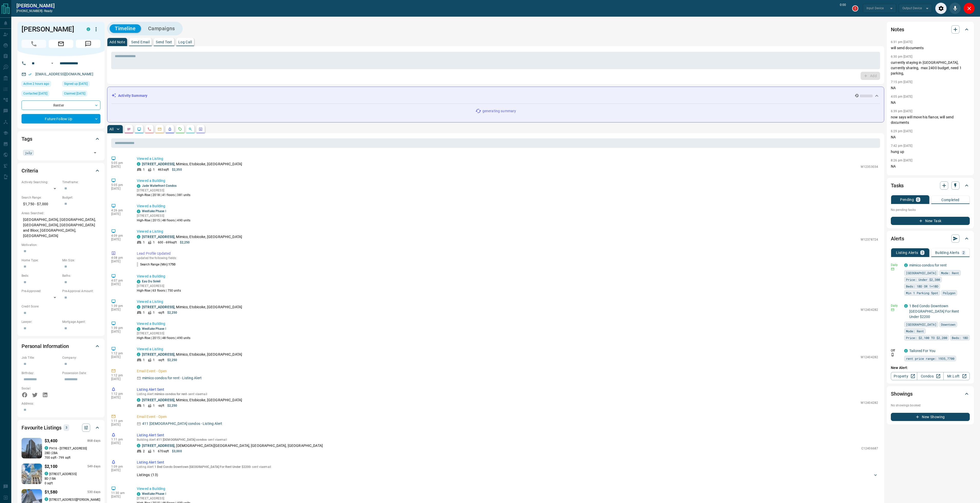 The image size is (980, 503). I want to click on button: Campaigns, so click(161, 29).